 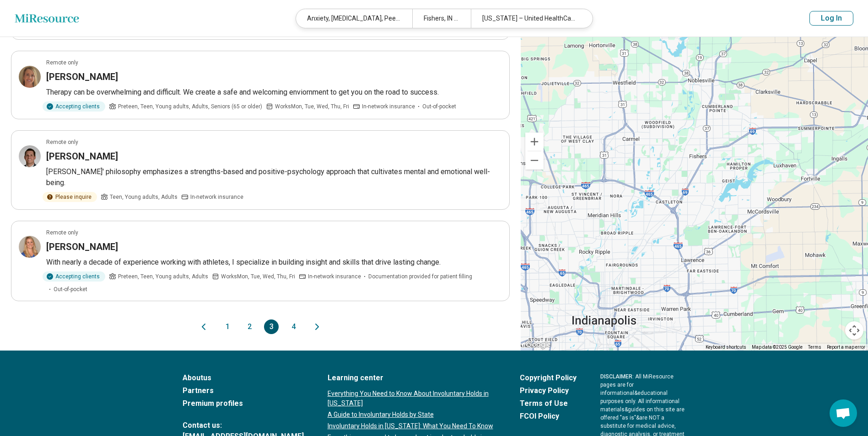 I want to click on button: Map camera controls, so click(x=854, y=330).